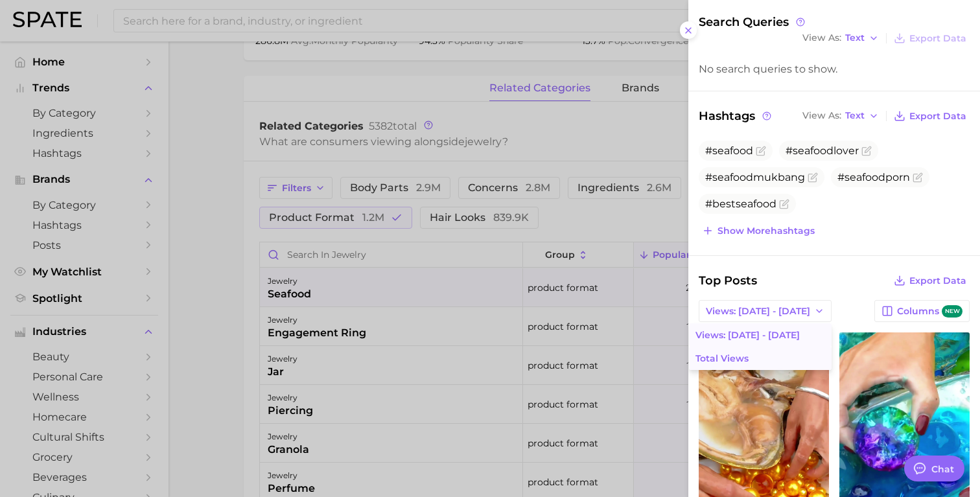 The width and height of the screenshot is (980, 497). Describe the element at coordinates (736, 116) in the screenshot. I see `span: Hashtags` at that location.